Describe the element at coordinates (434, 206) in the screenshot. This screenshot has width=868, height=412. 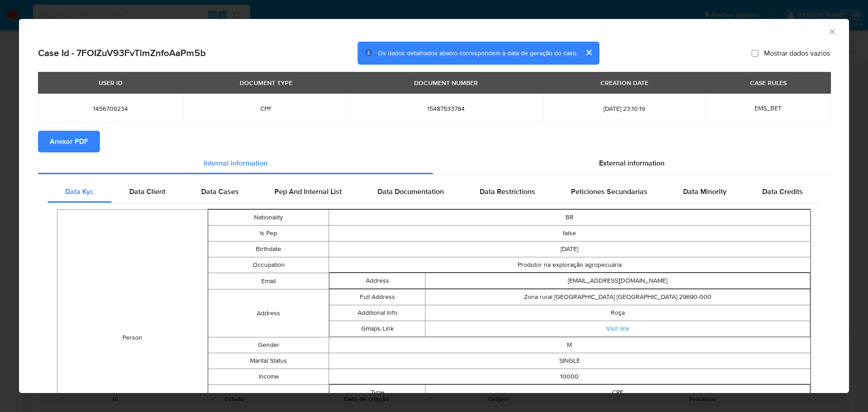
I see `div: closure-recommendation-modal` at that location.